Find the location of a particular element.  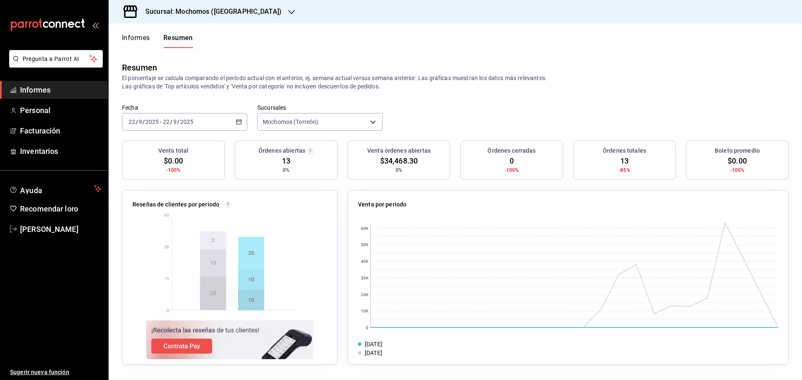

text: 60K is located at coordinates (365, 228).